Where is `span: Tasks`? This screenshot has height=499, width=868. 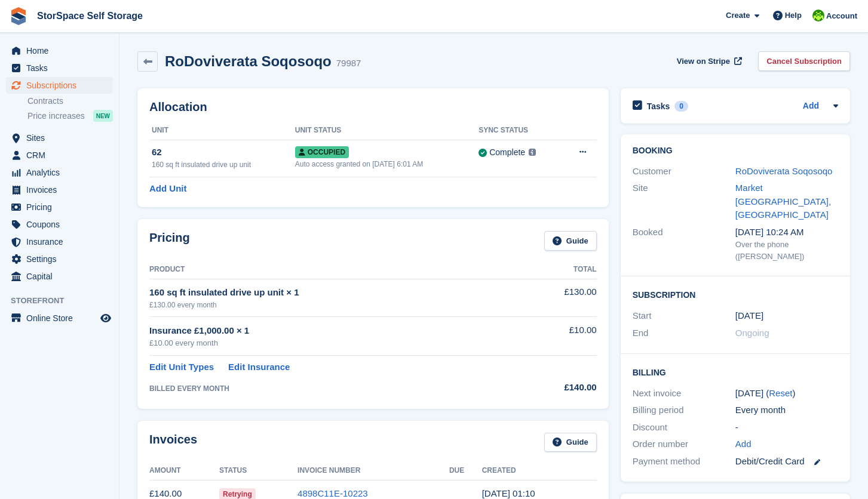
span: Tasks is located at coordinates (62, 68).